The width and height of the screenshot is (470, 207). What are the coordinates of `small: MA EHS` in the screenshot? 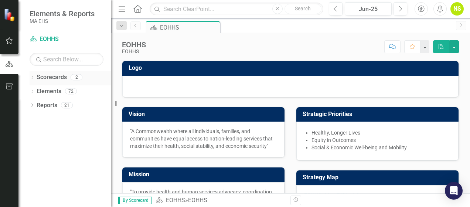 It's located at (62, 21).